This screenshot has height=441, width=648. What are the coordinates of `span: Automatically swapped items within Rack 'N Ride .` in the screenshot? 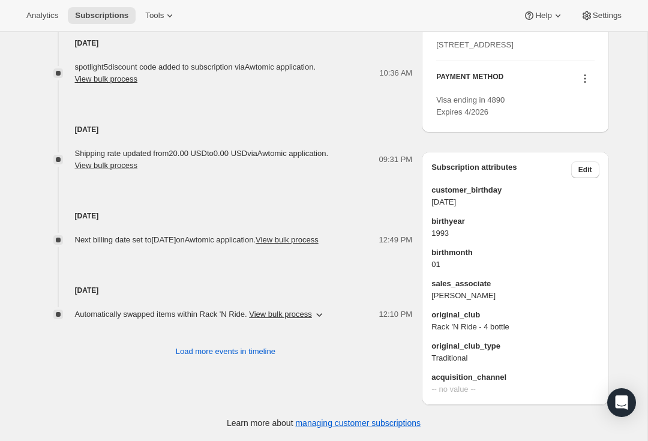 It's located at (193, 315).